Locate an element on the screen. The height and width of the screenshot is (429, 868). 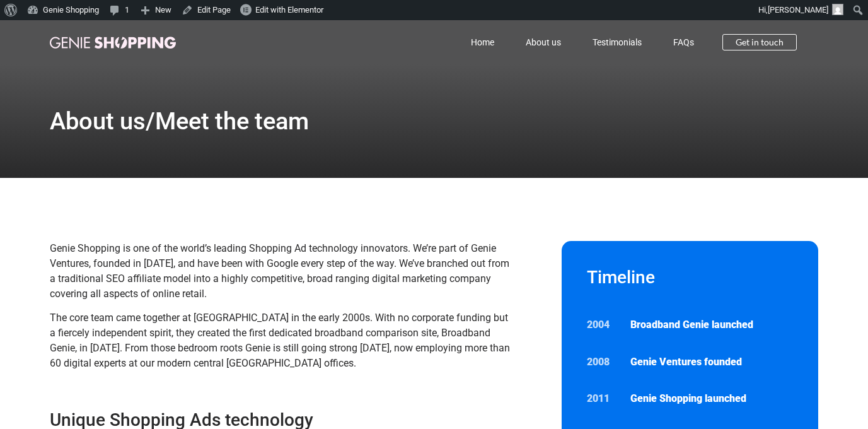
h2: Timeline is located at coordinates (690, 277).